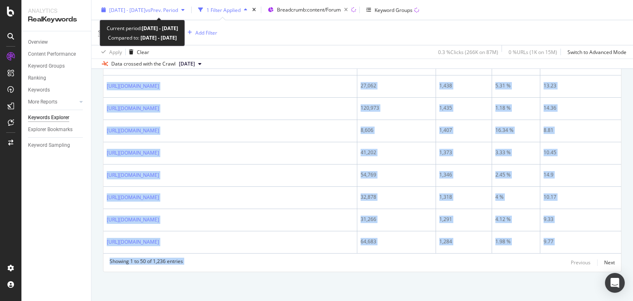 The image size is (633, 301). Describe the element at coordinates (464, 108) in the screenshot. I see `div: 1,435` at that location.